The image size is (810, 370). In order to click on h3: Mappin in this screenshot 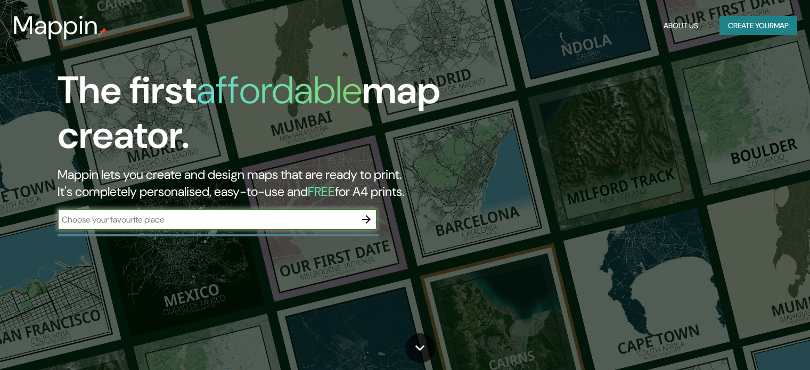, I will do `click(55, 26)`.